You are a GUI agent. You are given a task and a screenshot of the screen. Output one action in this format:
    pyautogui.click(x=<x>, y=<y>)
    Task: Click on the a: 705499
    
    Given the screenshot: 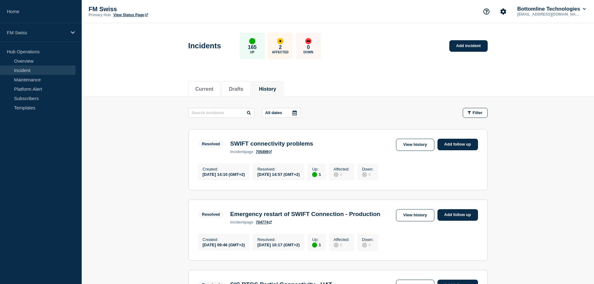 What is the action you would take?
    pyautogui.click(x=264, y=152)
    